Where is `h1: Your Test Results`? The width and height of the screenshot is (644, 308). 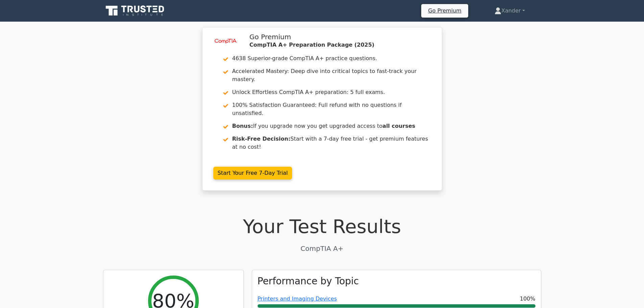 h1: Your Test Results is located at coordinates (322, 226).